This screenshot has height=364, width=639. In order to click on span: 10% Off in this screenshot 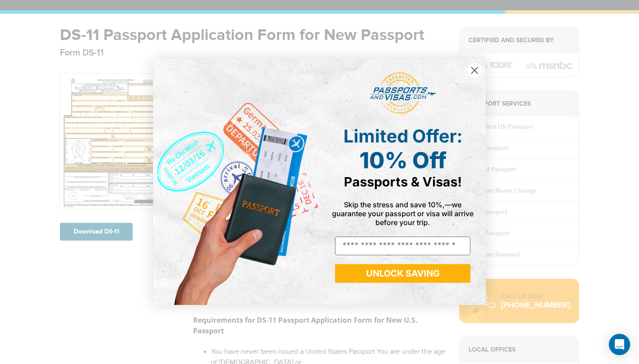, I will do `click(403, 160)`.